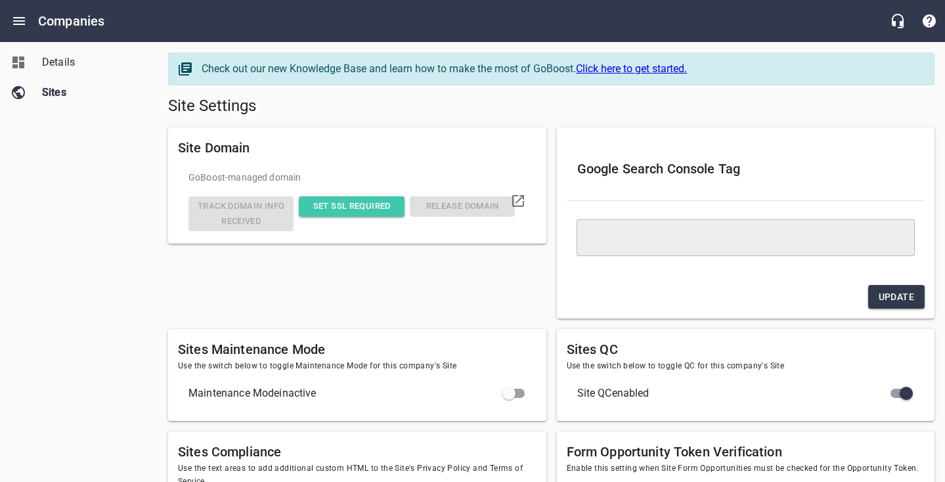 The height and width of the screenshot is (482, 945). What do you see at coordinates (746, 349) in the screenshot?
I see `h6: Sites QC` at bounding box center [746, 349].